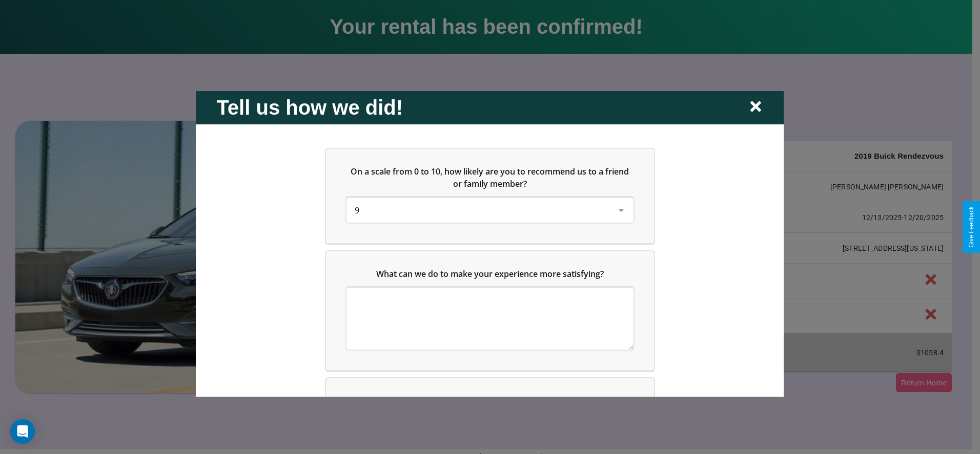  Describe the element at coordinates (357, 210) in the screenshot. I see `span: 9` at that location.